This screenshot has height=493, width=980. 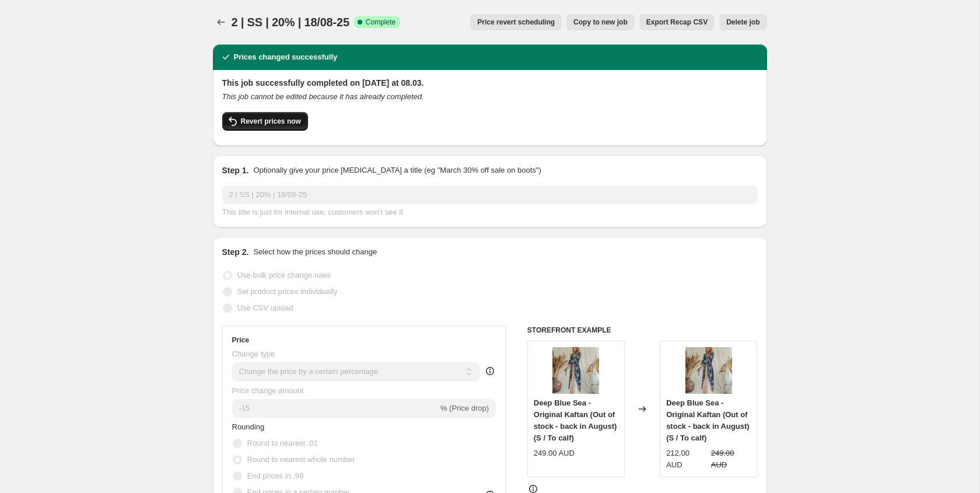 What do you see at coordinates (676, 23) in the screenshot?
I see `button: Export Recap CSV` at bounding box center [676, 23].